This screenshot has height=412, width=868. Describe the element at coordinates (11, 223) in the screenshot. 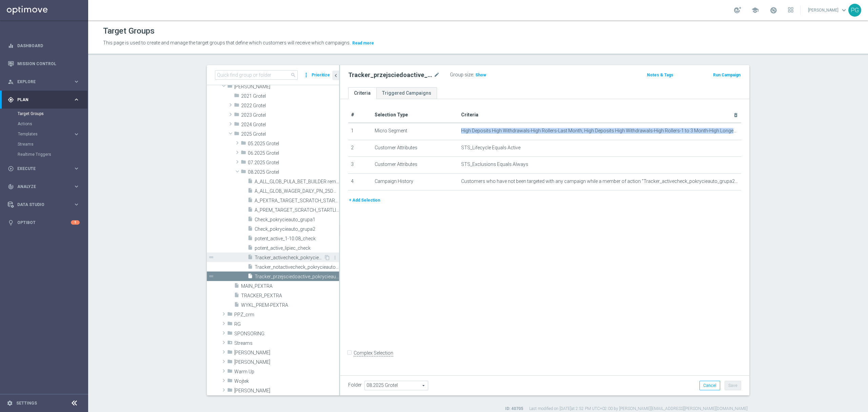

I see `i: lightbulb` at that location.